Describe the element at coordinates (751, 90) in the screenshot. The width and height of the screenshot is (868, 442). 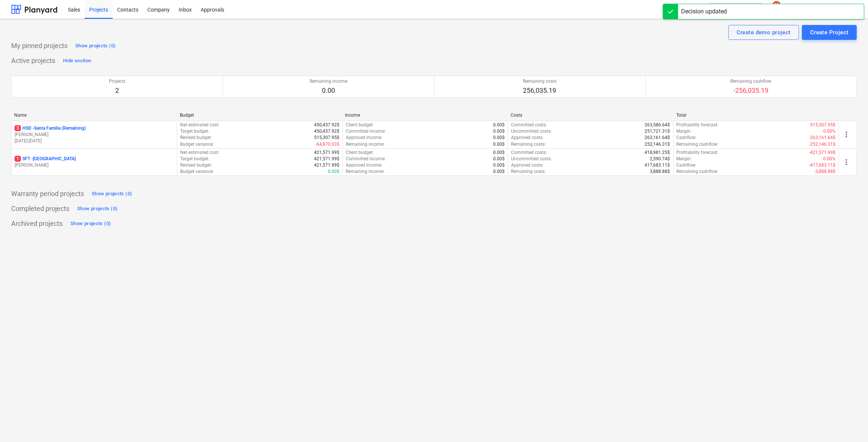
I see `p: -256,035.19` at that location.